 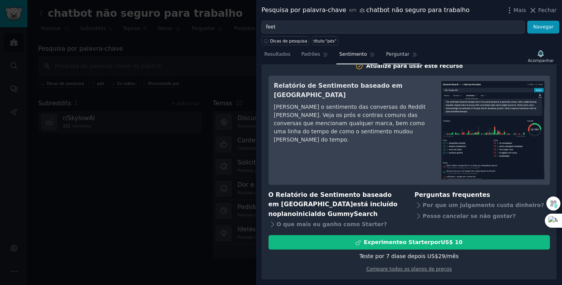 I want to click on button: Mais, so click(x=516, y=10).